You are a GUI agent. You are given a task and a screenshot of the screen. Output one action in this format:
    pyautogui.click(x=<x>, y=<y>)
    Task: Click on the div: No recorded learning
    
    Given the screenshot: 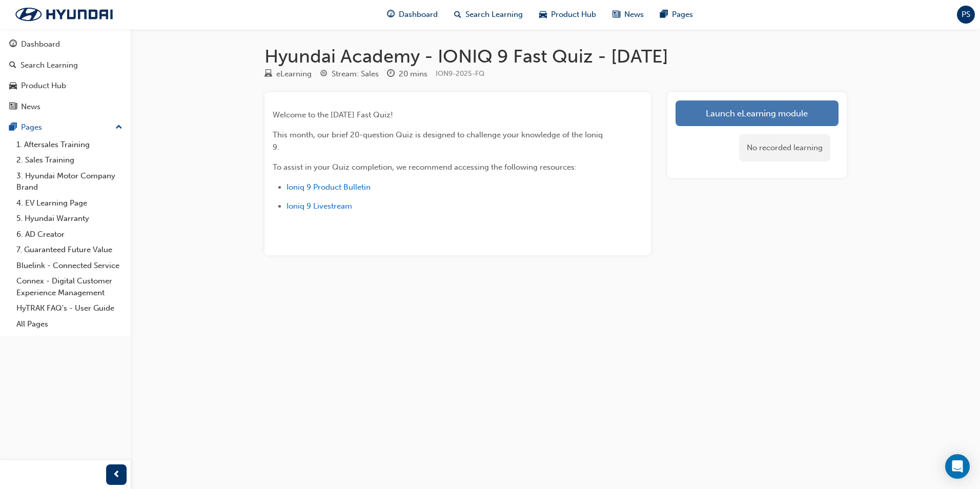 What is the action you would take?
    pyautogui.click(x=785, y=148)
    